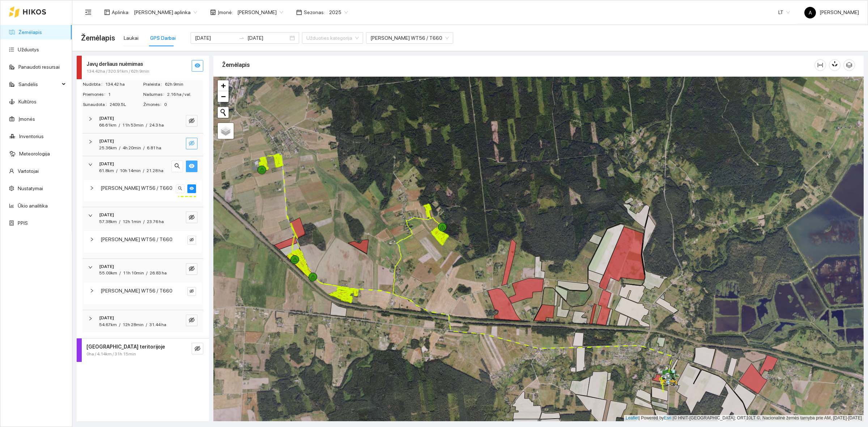  Describe the element at coordinates (163, 38) in the screenshot. I see `div: GPS Darbai` at that location.